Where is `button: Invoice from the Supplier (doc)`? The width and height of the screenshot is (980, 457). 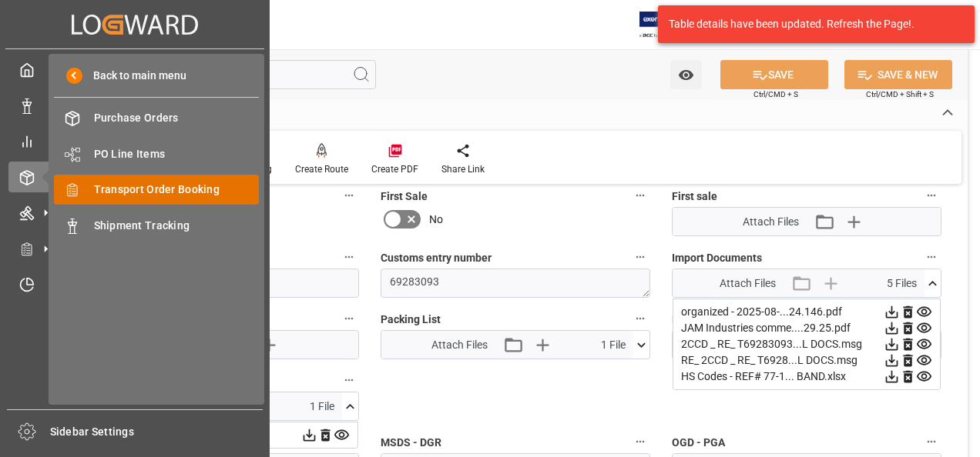 button: Invoice from the Supplier (doc) is located at coordinates (349, 380).